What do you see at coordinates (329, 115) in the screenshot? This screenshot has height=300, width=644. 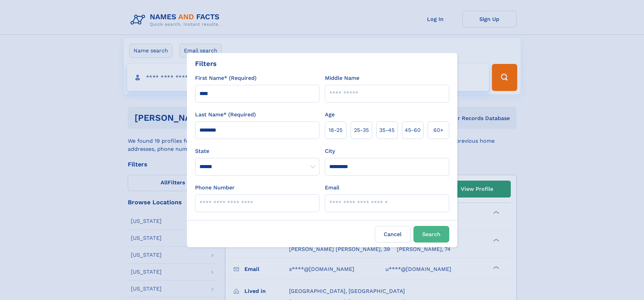 I see `label: Age` at bounding box center [329, 115].